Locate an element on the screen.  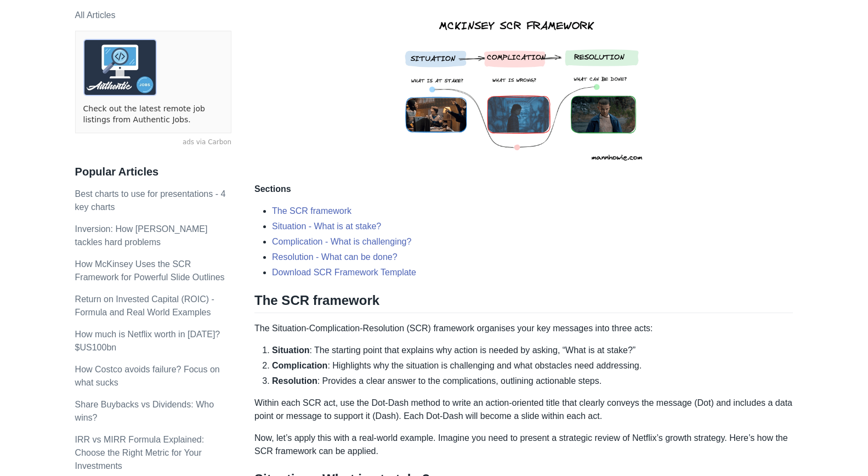
h2: The SCR framework is located at coordinates (524, 303).